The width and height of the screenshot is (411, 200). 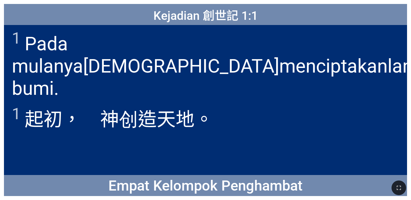 What do you see at coordinates (138, 119) in the screenshot?
I see `wh7225: ， 神` at bounding box center [138, 119].